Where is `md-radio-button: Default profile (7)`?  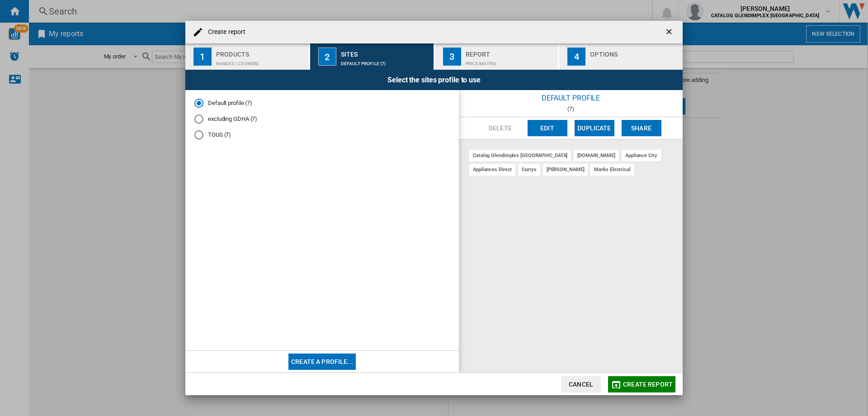
md-radio-button: Default profile (7) is located at coordinates (322, 103).